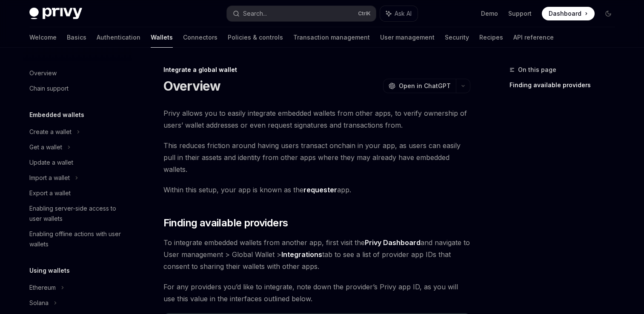  Describe the element at coordinates (520, 14) in the screenshot. I see `a: Support` at that location.